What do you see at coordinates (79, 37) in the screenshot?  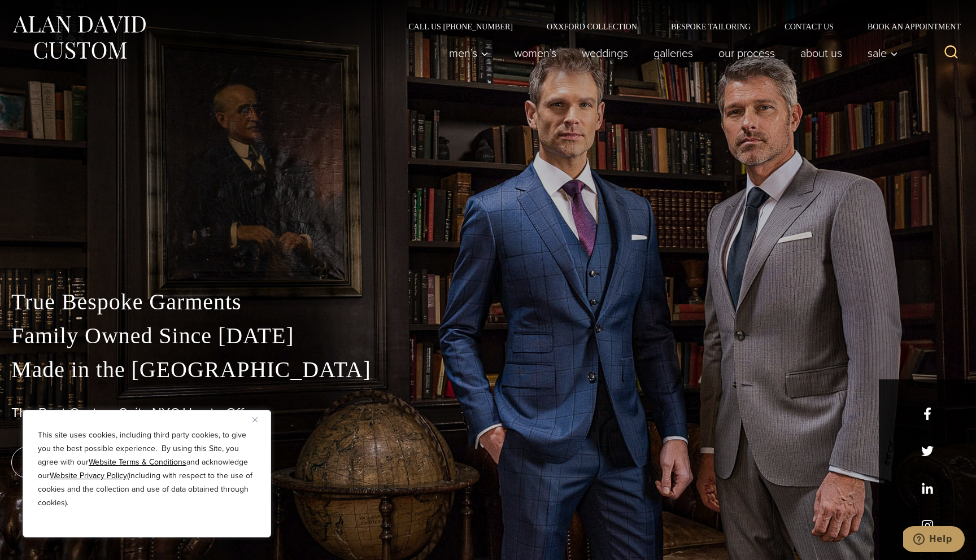 I see `img: Alan David Custom` at bounding box center [79, 37].